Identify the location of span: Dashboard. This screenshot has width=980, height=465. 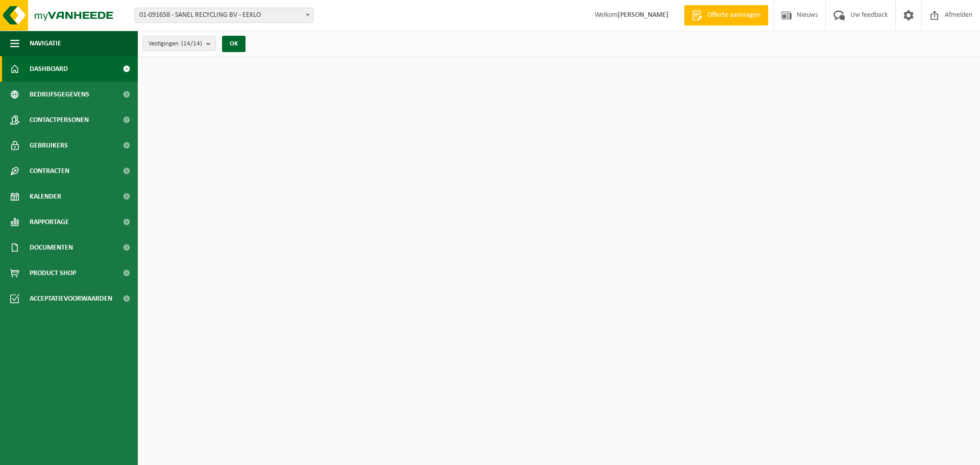
(48, 69).